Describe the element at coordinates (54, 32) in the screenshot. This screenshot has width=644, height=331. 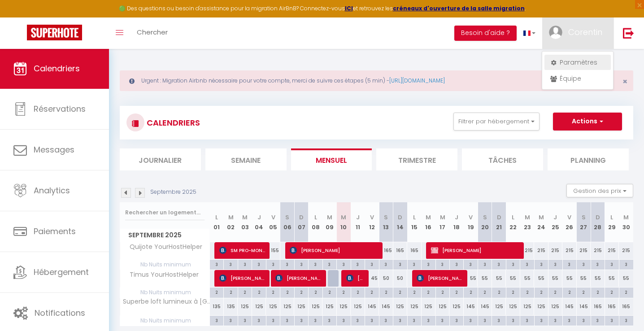
I see `img: Super Booking` at that location.